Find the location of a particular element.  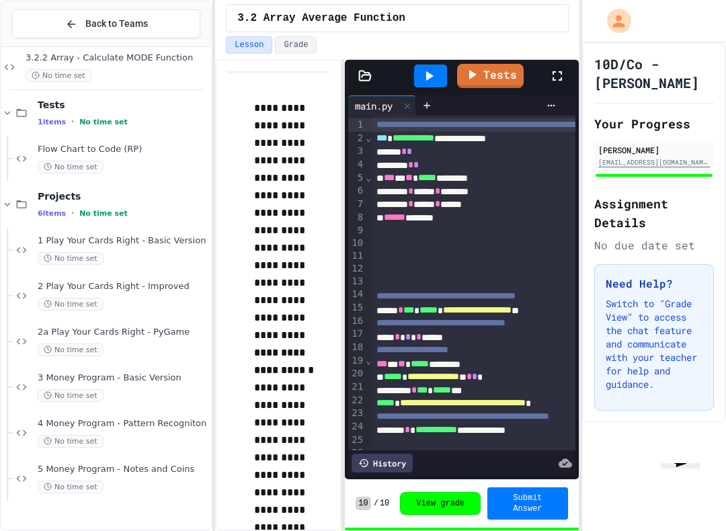

div: My Account is located at coordinates (613, 21).